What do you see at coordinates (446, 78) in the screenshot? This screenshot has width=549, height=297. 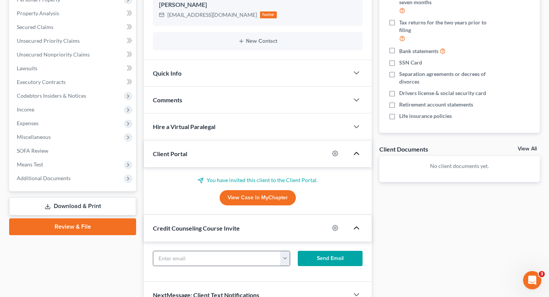 I see `span: Separation agreements or decrees of divorces` at bounding box center [446, 78].